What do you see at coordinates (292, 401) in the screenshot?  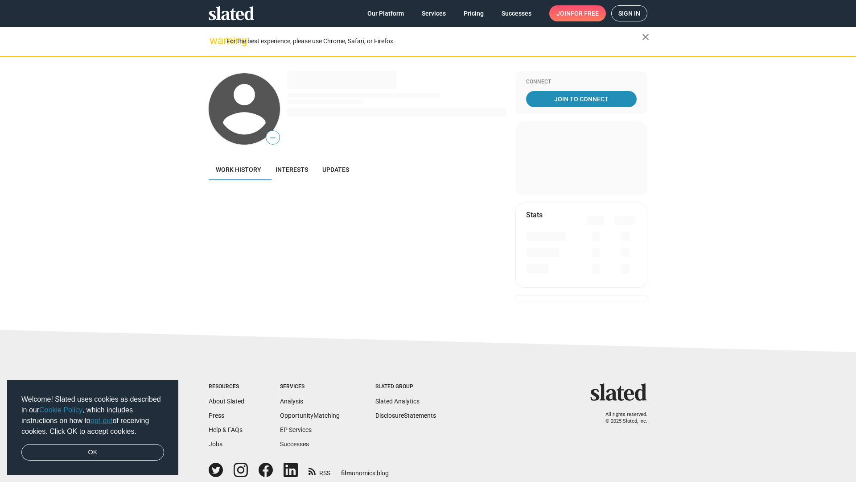 I see `a: Analysis` at bounding box center [292, 401].